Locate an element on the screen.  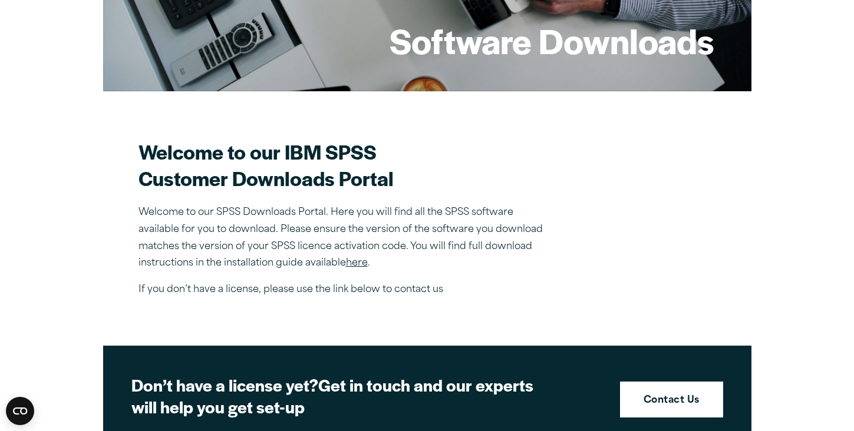
button: Open CMP widget is located at coordinates (20, 411).